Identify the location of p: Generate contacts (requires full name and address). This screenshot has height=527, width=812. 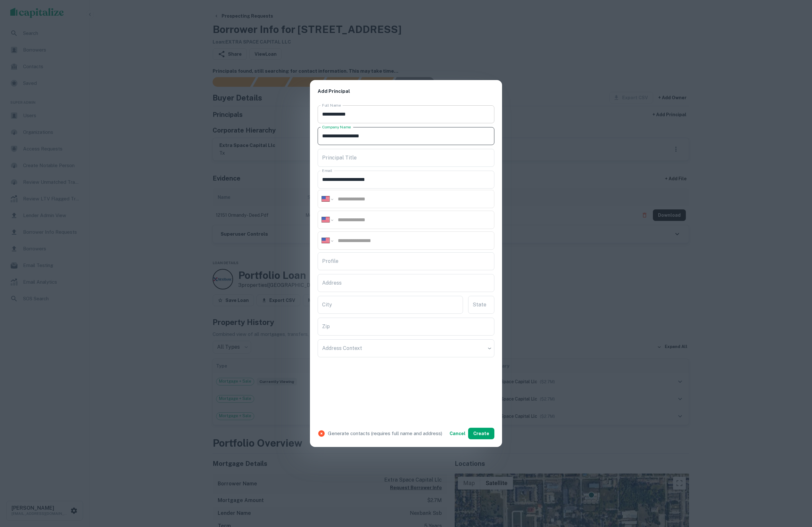
(385, 434).